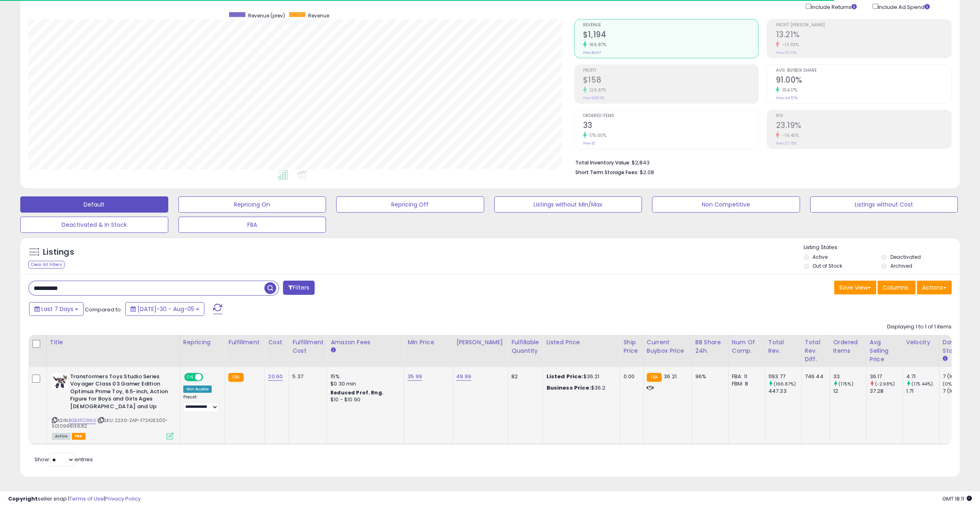 The height and width of the screenshot is (507, 980). Describe the element at coordinates (885, 377) in the screenshot. I see `div: 36.17` at that location.